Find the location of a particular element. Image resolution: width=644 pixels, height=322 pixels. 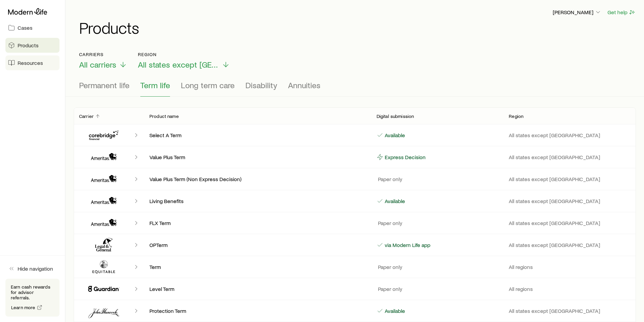

span: Annuities is located at coordinates (304, 85).